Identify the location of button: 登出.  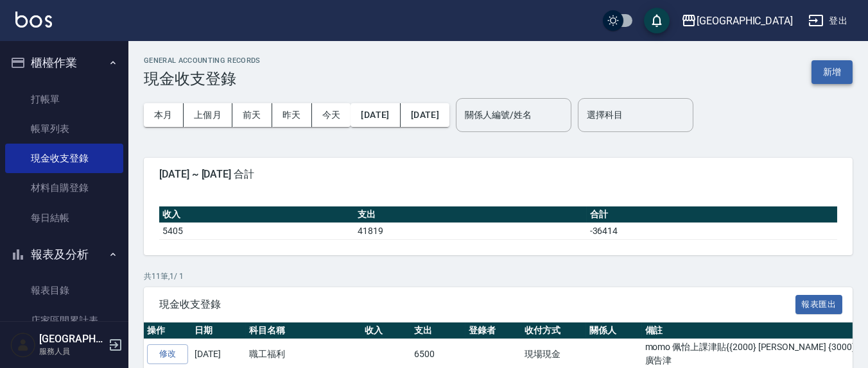
(827, 20).